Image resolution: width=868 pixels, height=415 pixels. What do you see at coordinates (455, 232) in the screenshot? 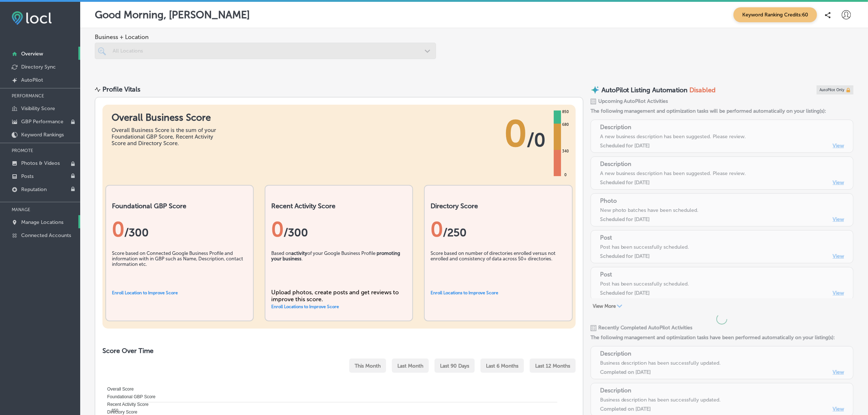
I see `span: /250` at bounding box center [455, 232].